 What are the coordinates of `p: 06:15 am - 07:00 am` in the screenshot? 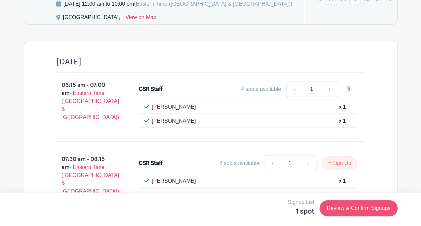 It's located at (87, 101).